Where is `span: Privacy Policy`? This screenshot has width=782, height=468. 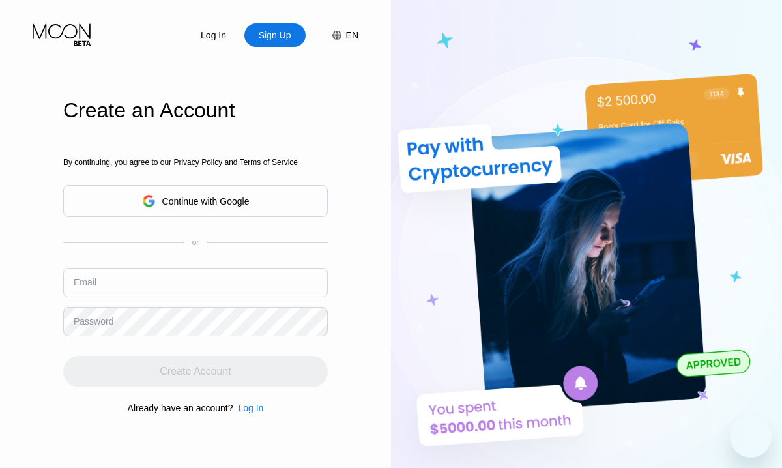 span: Privacy Policy is located at coordinates (197, 162).